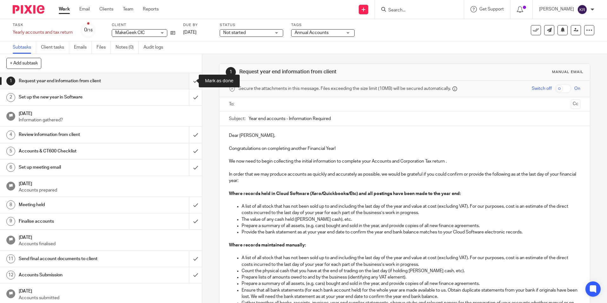 This screenshot has height=303, width=607. I want to click on div: 5, so click(11, 151).